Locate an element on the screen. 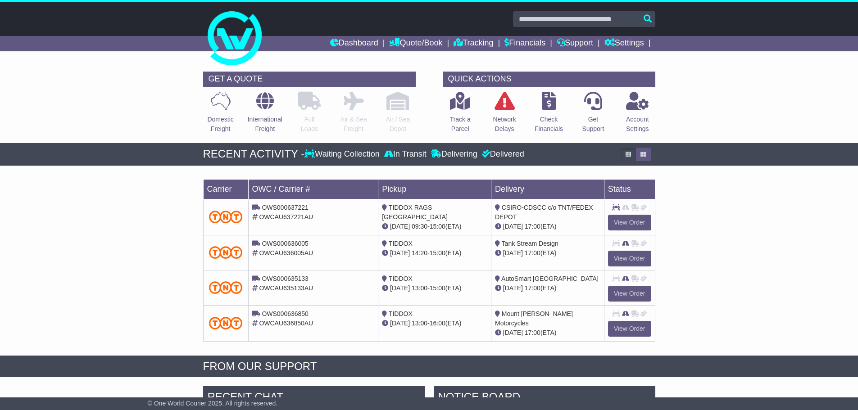 This screenshot has height=410, width=858. a: CheckFinancials is located at coordinates (548, 115).